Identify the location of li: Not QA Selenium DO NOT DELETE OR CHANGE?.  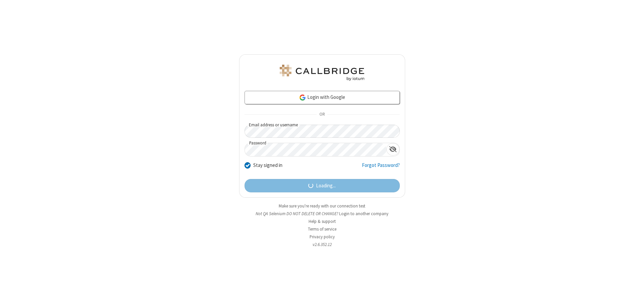
(322, 213).